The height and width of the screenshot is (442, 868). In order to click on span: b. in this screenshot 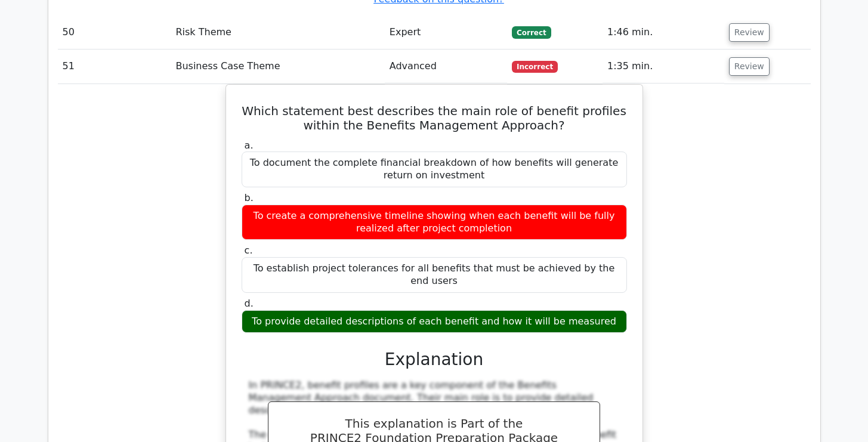, I will do `click(249, 198)`.